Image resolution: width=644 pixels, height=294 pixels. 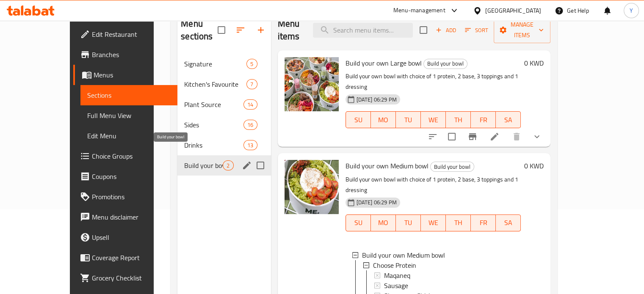 What do you see at coordinates (631, 10) in the screenshot?
I see `span: Y` at bounding box center [631, 10].